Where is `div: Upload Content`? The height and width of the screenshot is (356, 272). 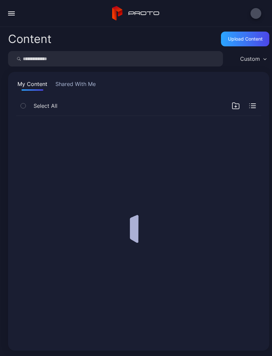 div: Upload Content is located at coordinates (245, 39).